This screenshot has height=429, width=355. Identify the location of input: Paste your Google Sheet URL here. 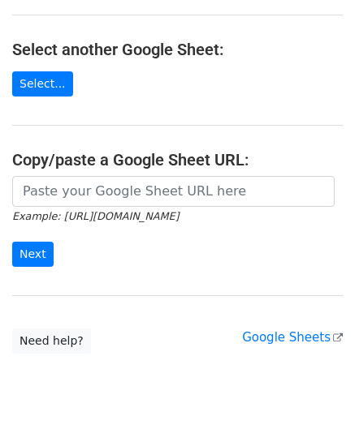
(173, 191).